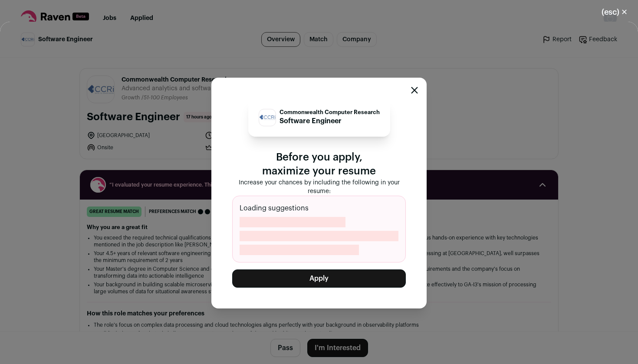 Image resolution: width=638 pixels, height=364 pixels. What do you see at coordinates (329, 112) in the screenshot?
I see `p: Commonwealth Computer Research` at bounding box center [329, 112].